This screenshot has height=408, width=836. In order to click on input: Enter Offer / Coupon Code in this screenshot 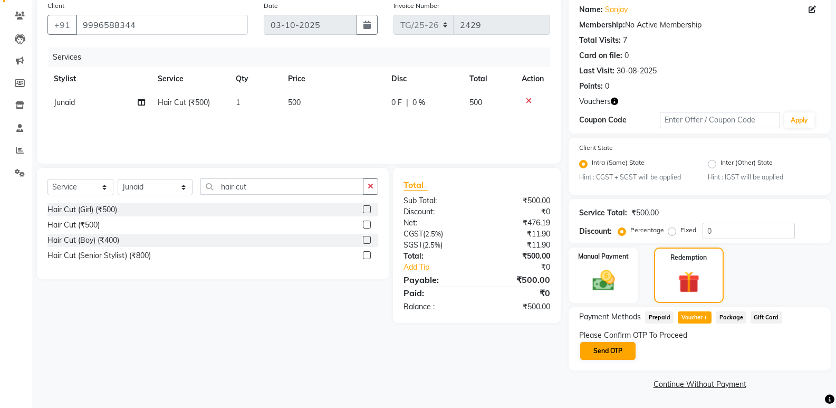, I will do `click(720, 120)`.